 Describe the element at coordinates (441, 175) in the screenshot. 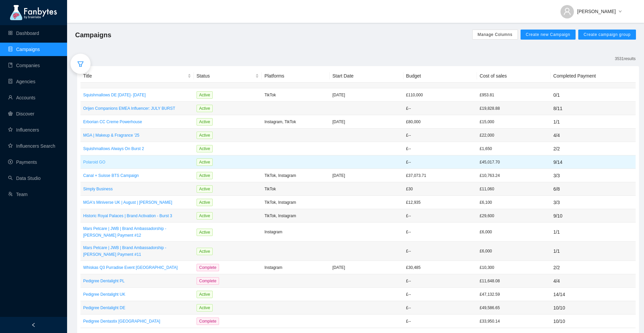

I see `p: £ 37,073.71` at that location.